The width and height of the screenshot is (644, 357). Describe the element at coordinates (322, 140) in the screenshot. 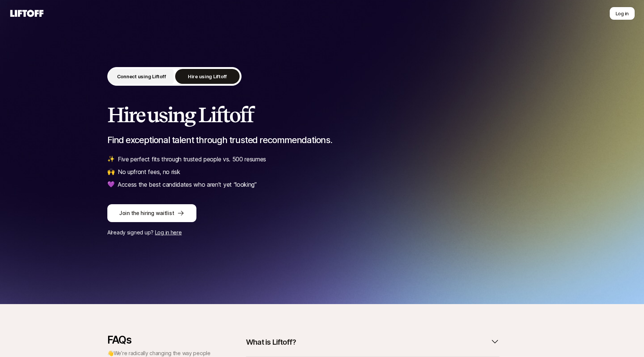

I see `p: Find exceptional talent through trusted recommendations.` at that location.